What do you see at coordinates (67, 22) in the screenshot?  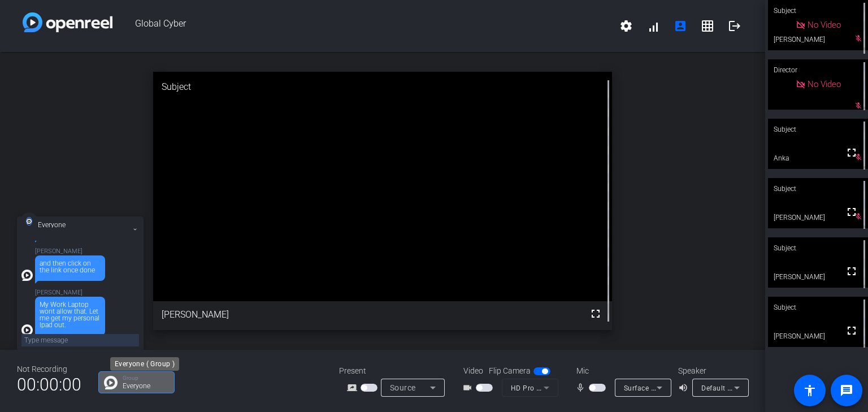 I see `img: white-gradient.svg` at bounding box center [67, 22].